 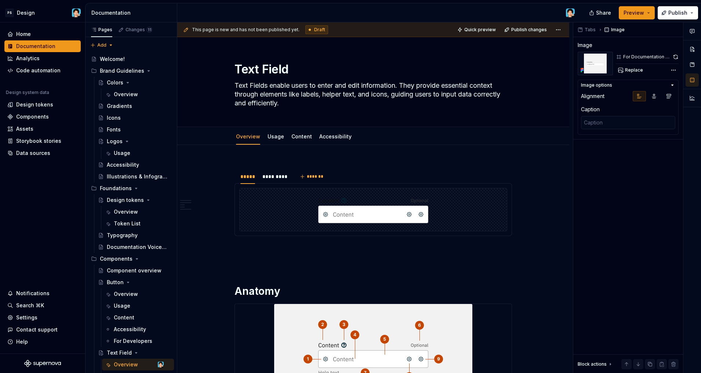 I want to click on div: Fonts, so click(x=114, y=130).